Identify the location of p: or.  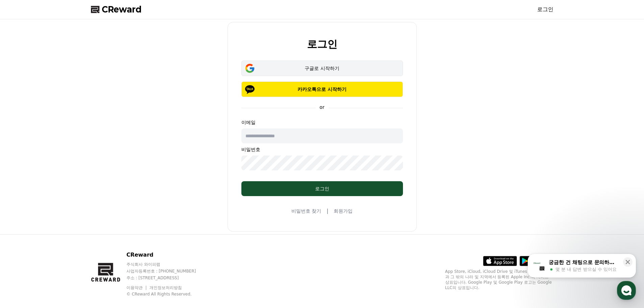
(322, 108).